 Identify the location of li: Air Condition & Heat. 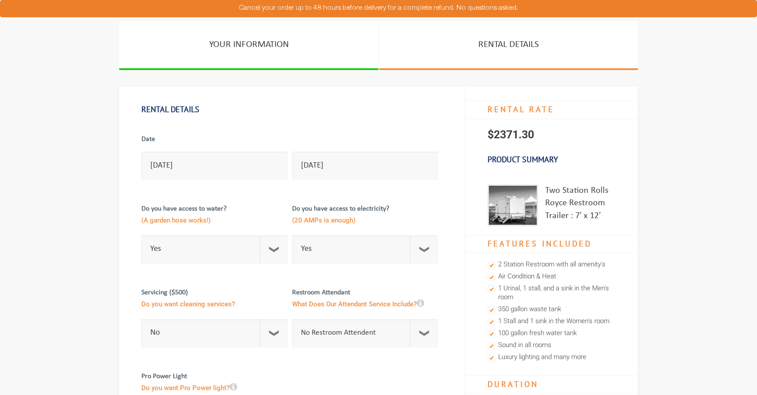
(552, 277).